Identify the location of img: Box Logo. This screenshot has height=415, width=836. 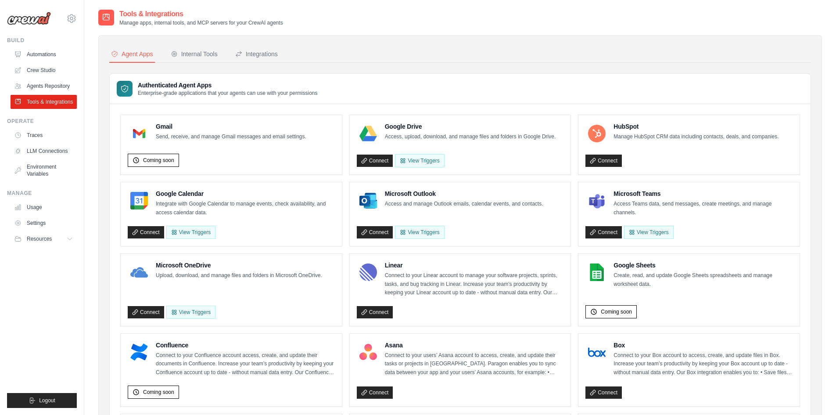
(597, 352).